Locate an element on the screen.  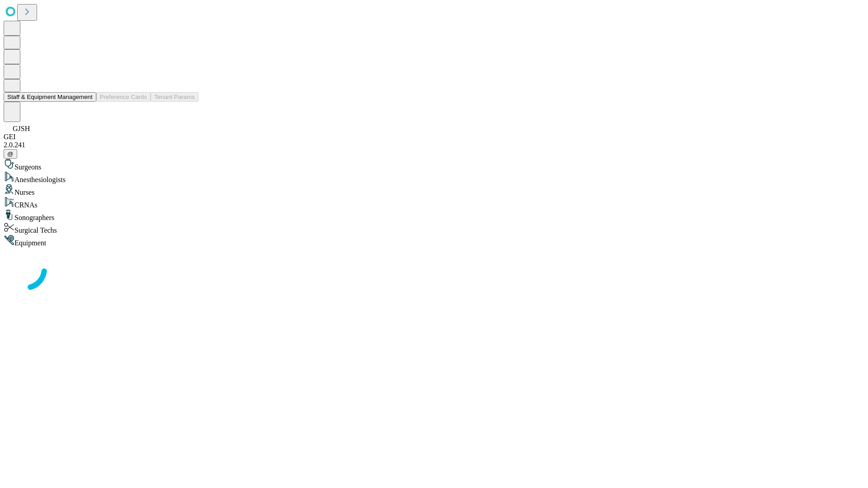
div: CRNAs is located at coordinates (434, 203).